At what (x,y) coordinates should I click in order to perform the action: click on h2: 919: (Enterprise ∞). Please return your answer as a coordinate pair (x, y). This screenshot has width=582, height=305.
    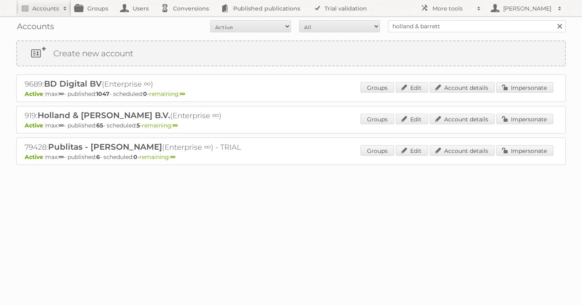
    Looking at the image, I should click on (166, 116).